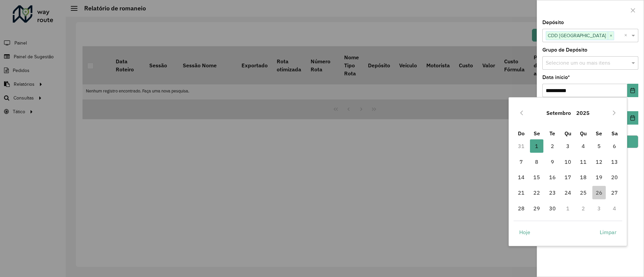 This screenshot has width=644, height=277. What do you see at coordinates (614, 113) in the screenshot?
I see `button: Next Month` at bounding box center [614, 113].